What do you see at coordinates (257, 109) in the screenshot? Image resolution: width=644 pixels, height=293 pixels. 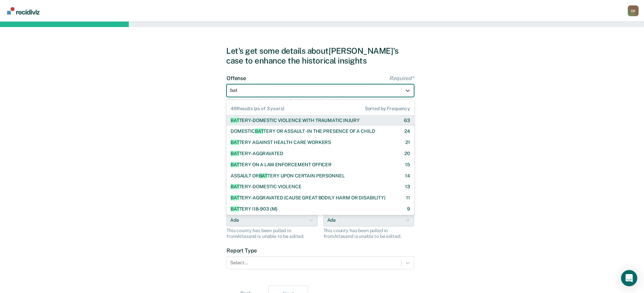 I see `span: 49 Results (as of 3 years)` at bounding box center [257, 109].